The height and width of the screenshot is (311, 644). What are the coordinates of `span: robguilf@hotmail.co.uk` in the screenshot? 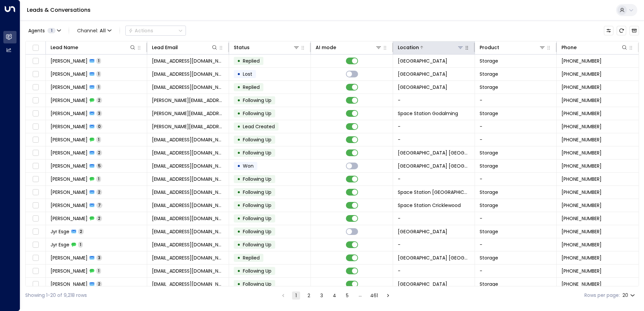 It's located at (188, 258).